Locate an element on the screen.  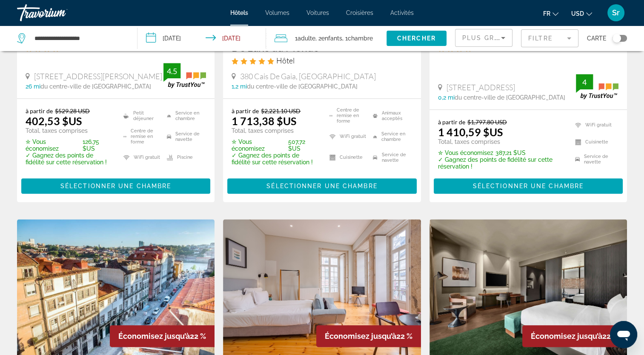
ins: 1 713,38 $US is located at coordinates (264, 121).